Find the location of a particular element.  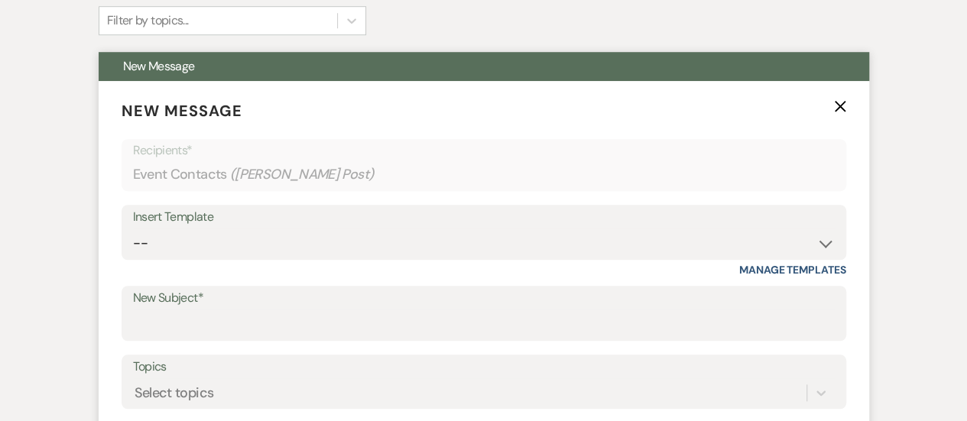

label: Topics is located at coordinates (484, 367).